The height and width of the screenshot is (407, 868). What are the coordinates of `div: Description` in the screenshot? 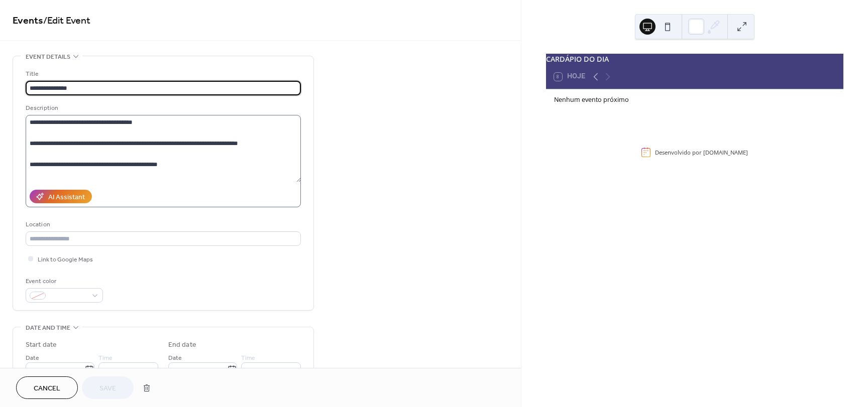 It's located at (162, 108).